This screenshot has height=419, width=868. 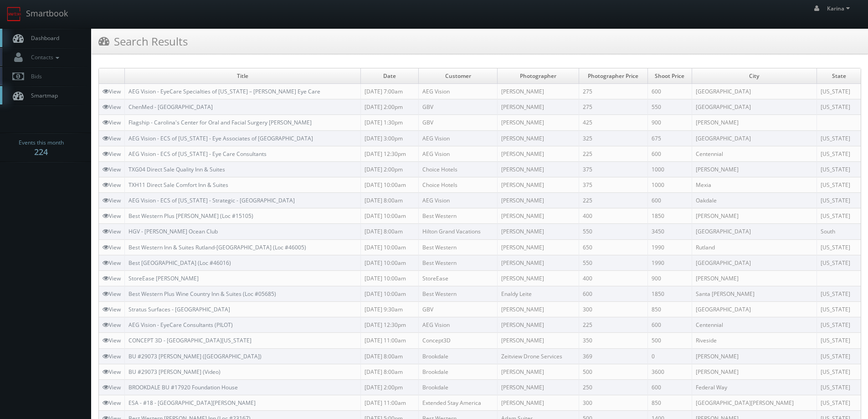 I want to click on td: Mexia, so click(x=754, y=184).